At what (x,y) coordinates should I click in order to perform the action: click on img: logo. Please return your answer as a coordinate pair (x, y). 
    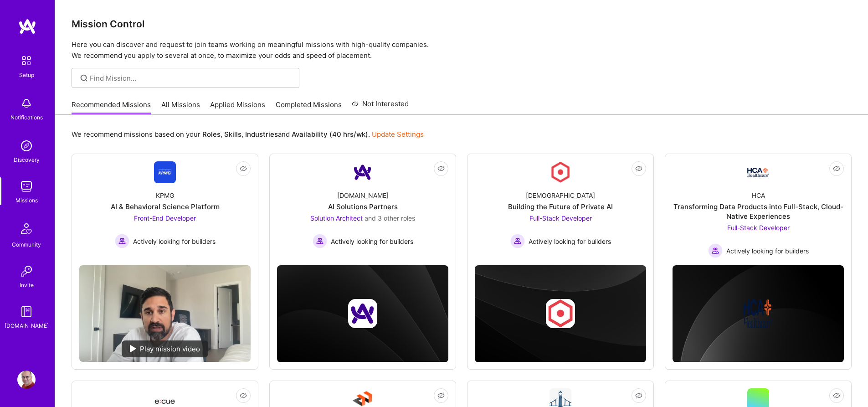
    Looking at the image, I should click on (27, 26).